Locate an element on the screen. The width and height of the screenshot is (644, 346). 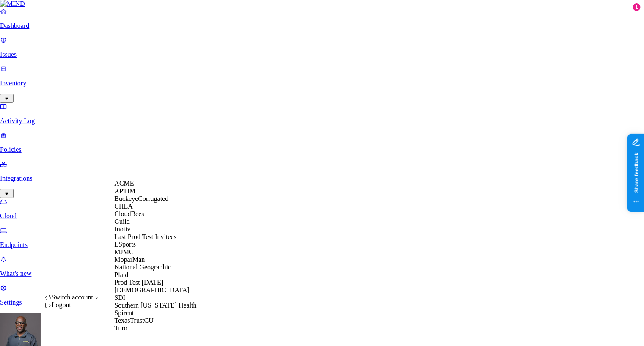
span: CHLA is located at coordinates (124, 206).